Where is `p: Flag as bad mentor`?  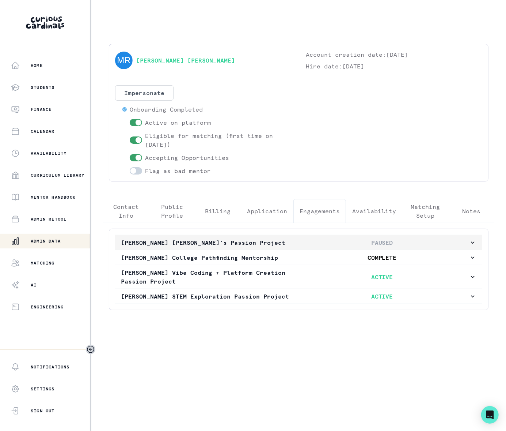
p: Flag as bad mentor is located at coordinates (178, 171).